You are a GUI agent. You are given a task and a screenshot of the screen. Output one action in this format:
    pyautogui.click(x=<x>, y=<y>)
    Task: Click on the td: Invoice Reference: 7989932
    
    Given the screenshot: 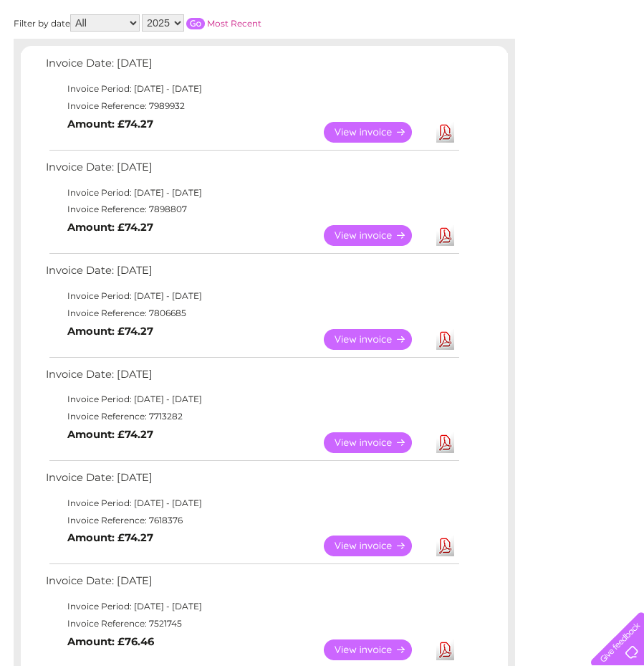 What is the action you would take?
    pyautogui.click(x=252, y=106)
    